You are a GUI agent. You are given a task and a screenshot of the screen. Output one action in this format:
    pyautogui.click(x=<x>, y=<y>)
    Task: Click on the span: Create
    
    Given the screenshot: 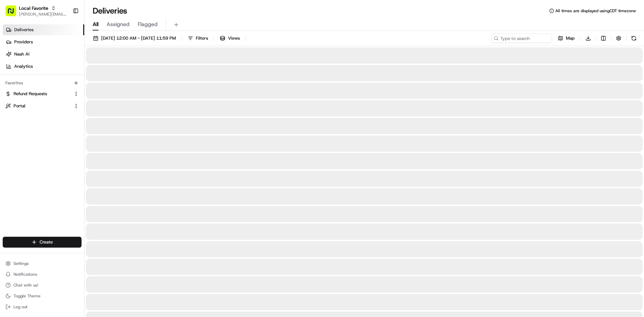 What is the action you would take?
    pyautogui.click(x=46, y=242)
    